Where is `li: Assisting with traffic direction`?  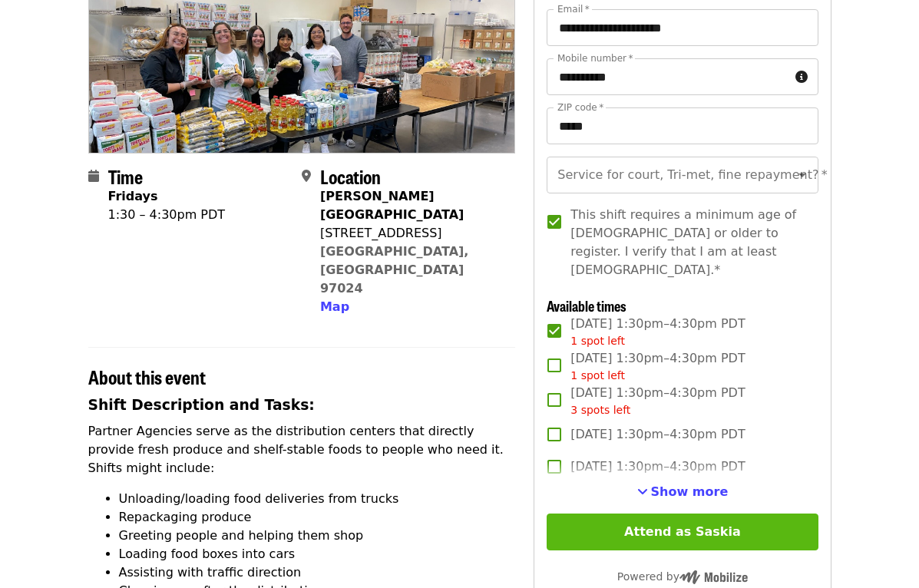
li: Assisting with traffic direction is located at coordinates (317, 572).